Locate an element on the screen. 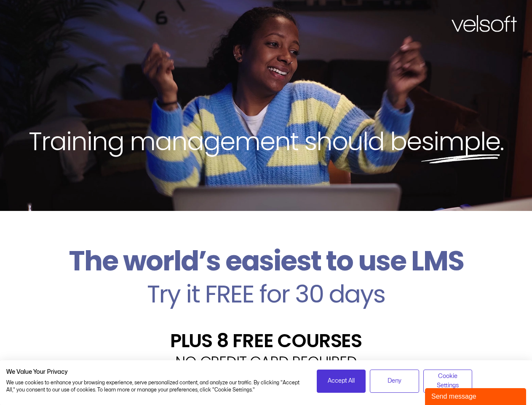 The width and height of the screenshot is (532, 405). button: Accept all cookies is located at coordinates (341, 381).